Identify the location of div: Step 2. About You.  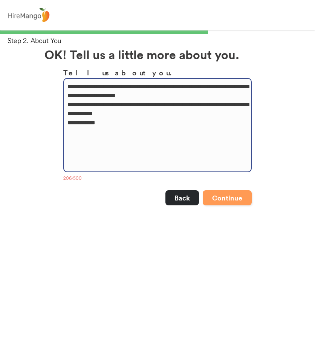
(161, 40).